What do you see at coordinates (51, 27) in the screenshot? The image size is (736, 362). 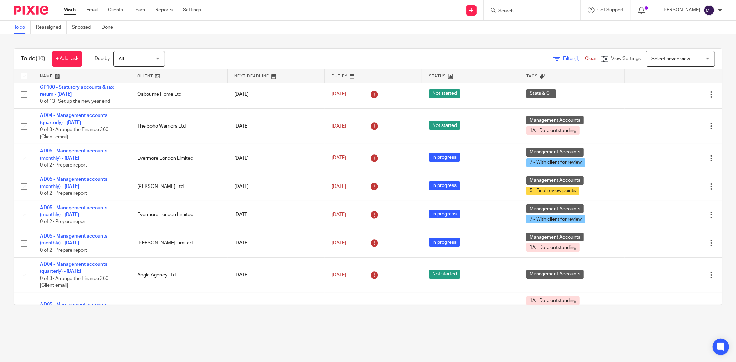 I see `a: Reassigned` at bounding box center [51, 27].